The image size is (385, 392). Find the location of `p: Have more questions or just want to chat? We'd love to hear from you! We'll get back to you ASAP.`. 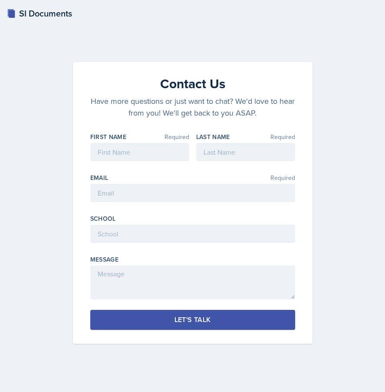

p: Have more questions or just want to chat? We'd love to hear from you! We'll get back to you ASAP. is located at coordinates (193, 107).